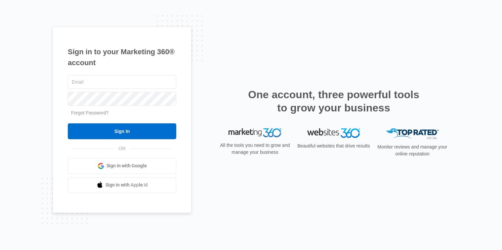  I want to click on a: Forgot Password?, so click(90, 113).